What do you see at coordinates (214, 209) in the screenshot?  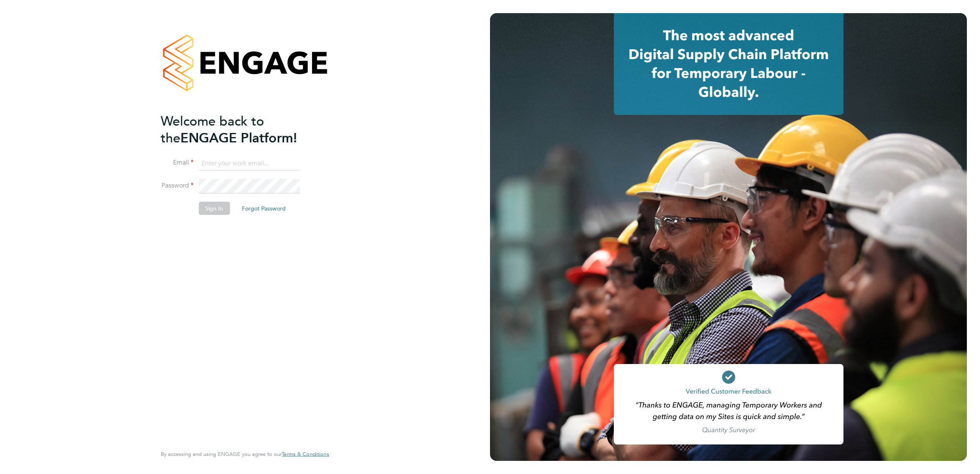 I see `button: Sign In` at bounding box center [214, 209].